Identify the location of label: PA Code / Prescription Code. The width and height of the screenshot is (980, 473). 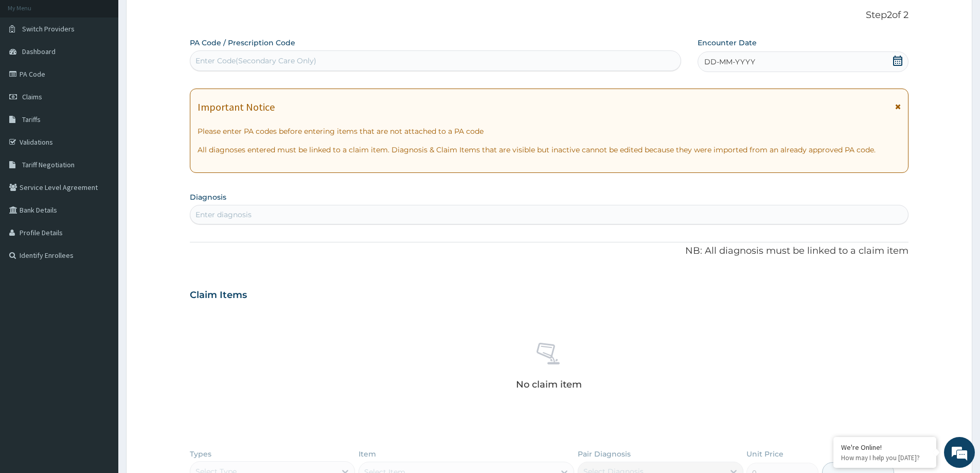
(242, 43).